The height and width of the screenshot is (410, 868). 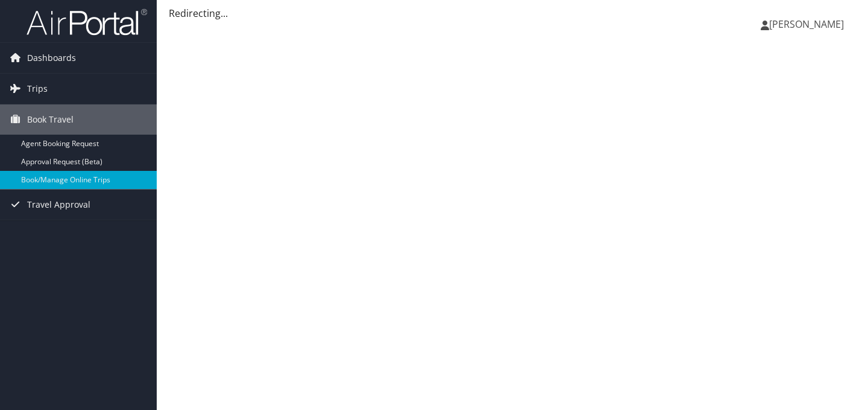 I want to click on span: Dashboards, so click(x=51, y=58).